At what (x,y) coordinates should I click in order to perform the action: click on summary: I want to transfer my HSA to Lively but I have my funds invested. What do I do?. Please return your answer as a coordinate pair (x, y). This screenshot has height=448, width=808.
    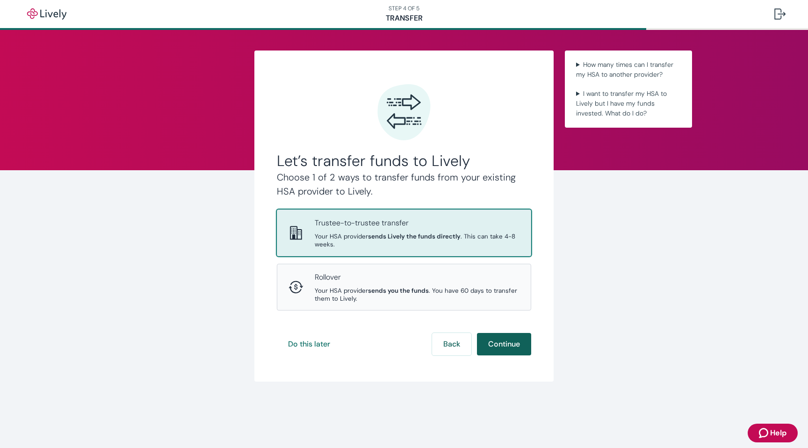
    Looking at the image, I should click on (628, 103).